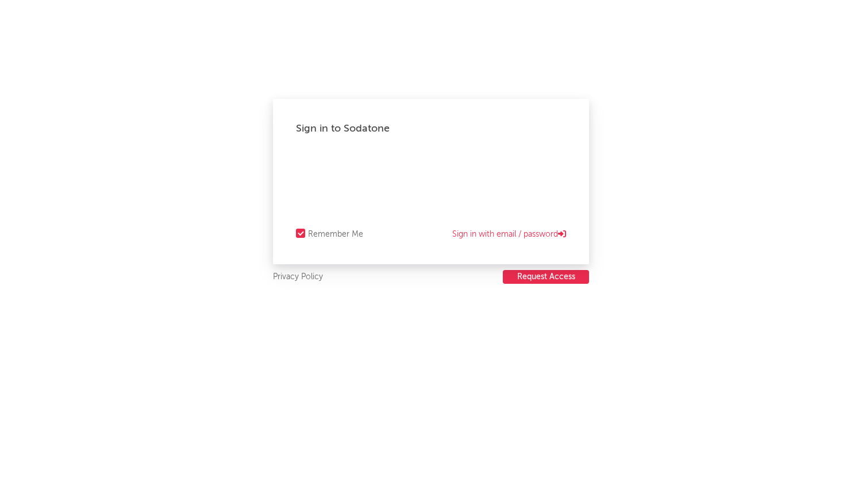 This screenshot has width=862, height=482. What do you see at coordinates (298, 277) in the screenshot?
I see `a: Privacy Policy` at bounding box center [298, 277].